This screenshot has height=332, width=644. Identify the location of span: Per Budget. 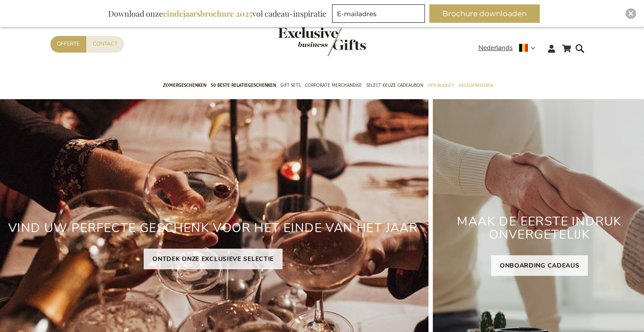
(441, 85).